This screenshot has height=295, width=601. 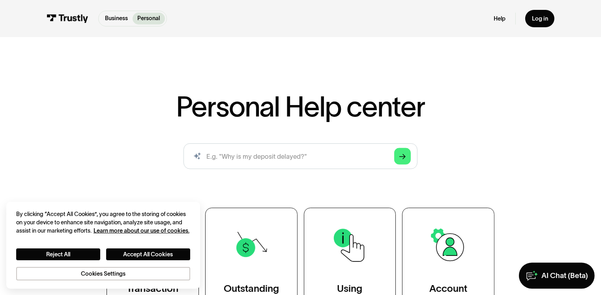 I want to click on input: search, so click(x=300, y=156).